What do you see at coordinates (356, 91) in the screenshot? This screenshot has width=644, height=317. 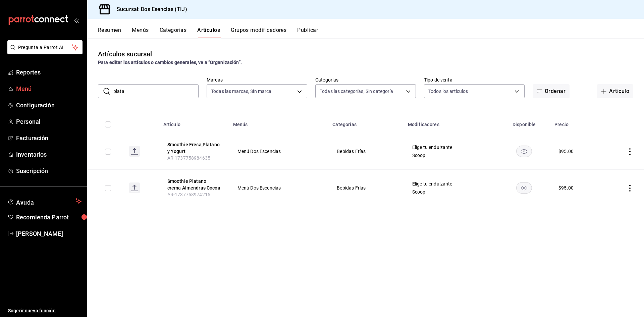 I see `span: Todas las categorías, Sin categoría` at bounding box center [356, 91].